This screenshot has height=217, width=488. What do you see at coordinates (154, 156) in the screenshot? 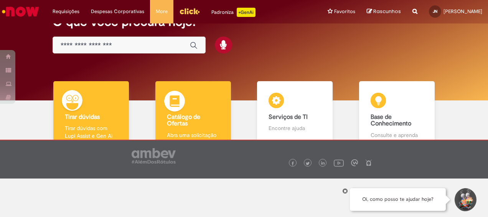
I see `img: logo_footer_ambev_rotulo_gray.png` at bounding box center [154, 156].